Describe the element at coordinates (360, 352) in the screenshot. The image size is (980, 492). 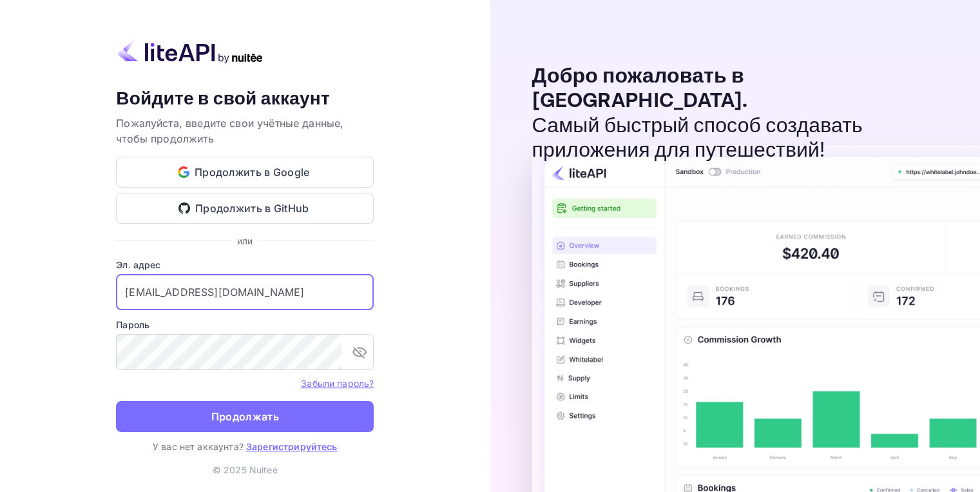
I see `button: переключить видимость пароля` at that location.